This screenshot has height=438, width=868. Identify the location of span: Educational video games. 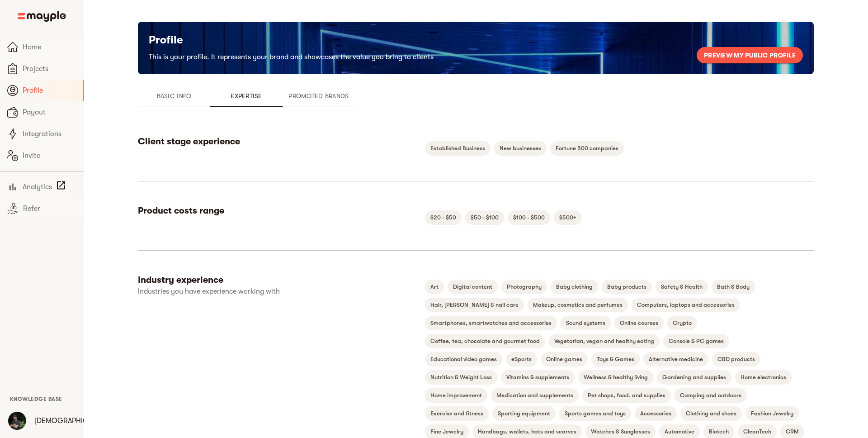
(463, 359).